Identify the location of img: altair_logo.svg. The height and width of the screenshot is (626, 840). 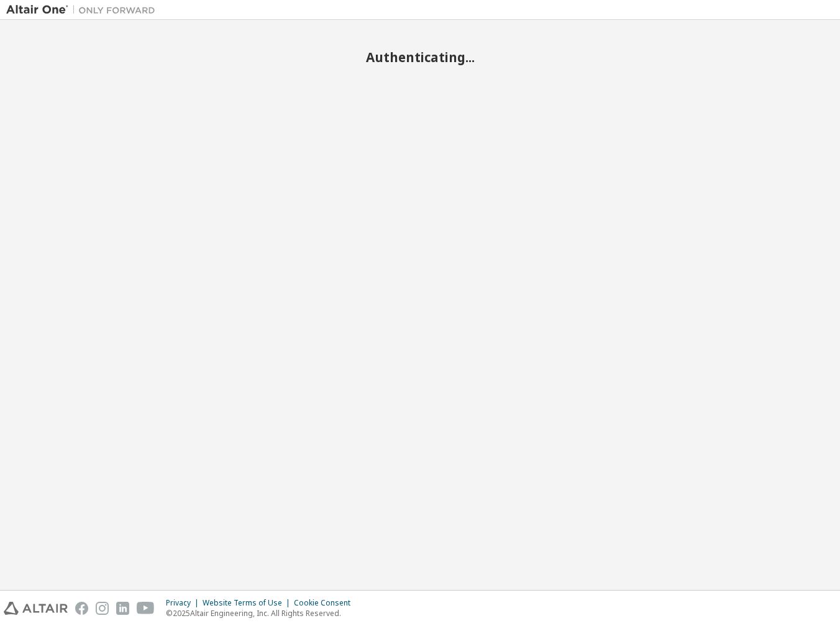
(35, 608).